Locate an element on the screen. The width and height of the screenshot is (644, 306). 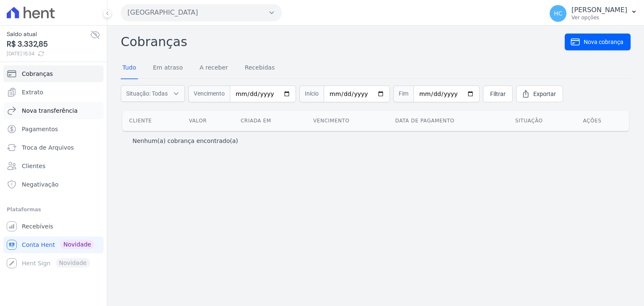
span: Troca de Arquivos is located at coordinates (48, 147).